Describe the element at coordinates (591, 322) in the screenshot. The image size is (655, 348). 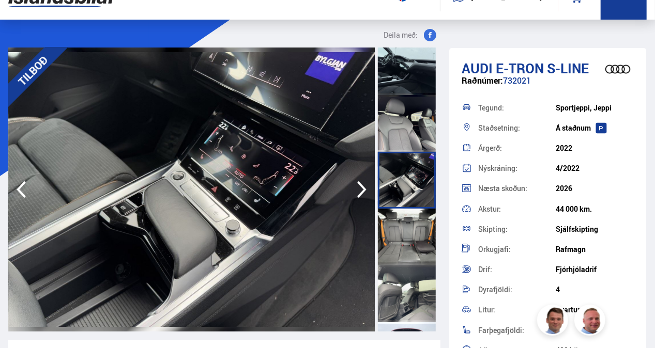
I see `img: siFngHWaQ9KaOqBr.png` at that location.